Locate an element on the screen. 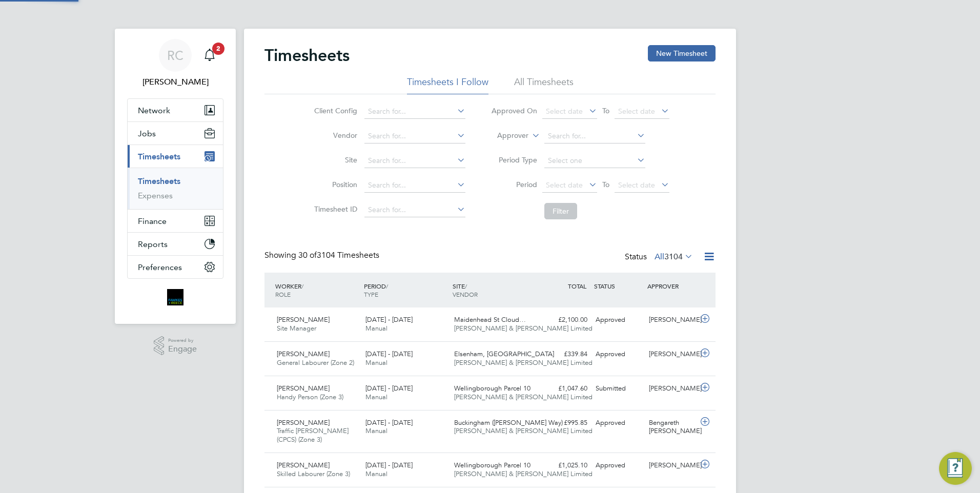 The image size is (980, 493). button: Timesheets is located at coordinates (176, 156).